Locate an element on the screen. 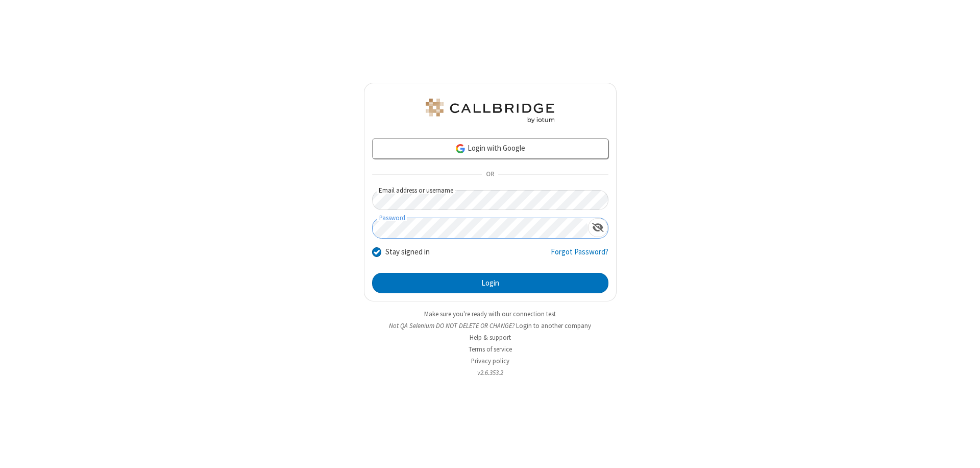  button: Login is located at coordinates (490, 283).